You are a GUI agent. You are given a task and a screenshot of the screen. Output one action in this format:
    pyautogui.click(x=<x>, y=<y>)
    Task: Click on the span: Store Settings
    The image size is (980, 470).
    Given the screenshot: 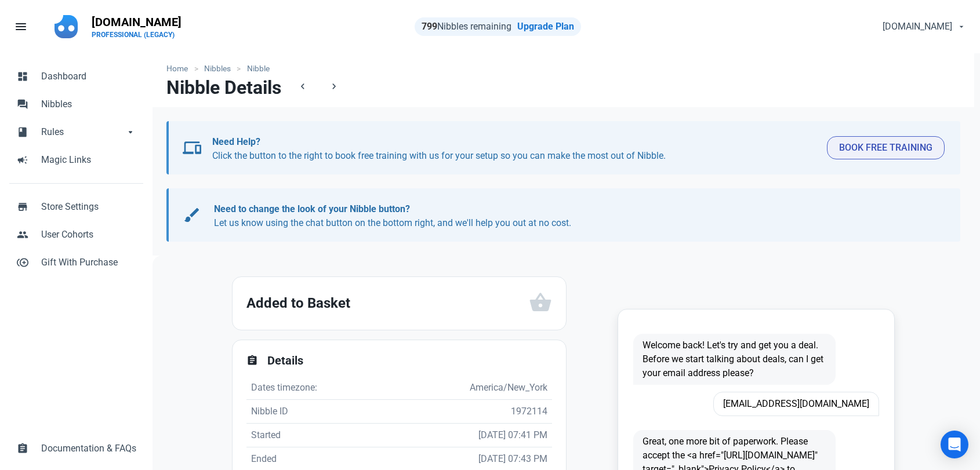 What is the action you would take?
    pyautogui.click(x=88, y=207)
    